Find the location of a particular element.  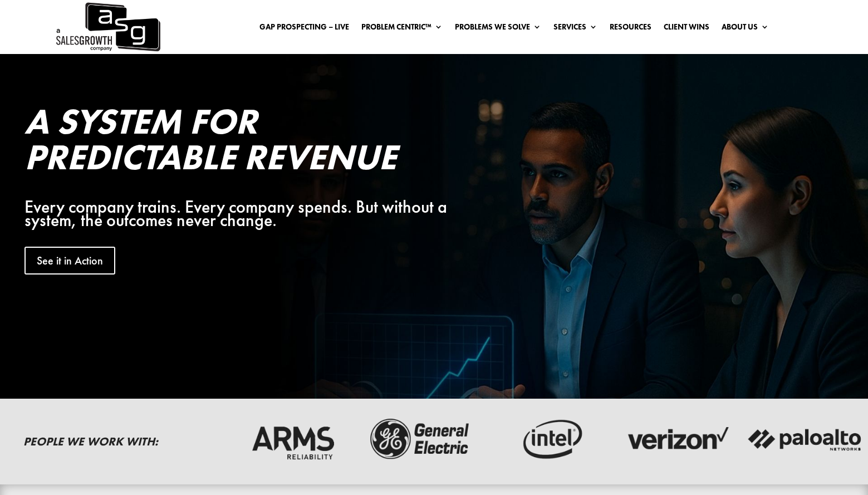

a: Problems We Solve is located at coordinates (498, 29).